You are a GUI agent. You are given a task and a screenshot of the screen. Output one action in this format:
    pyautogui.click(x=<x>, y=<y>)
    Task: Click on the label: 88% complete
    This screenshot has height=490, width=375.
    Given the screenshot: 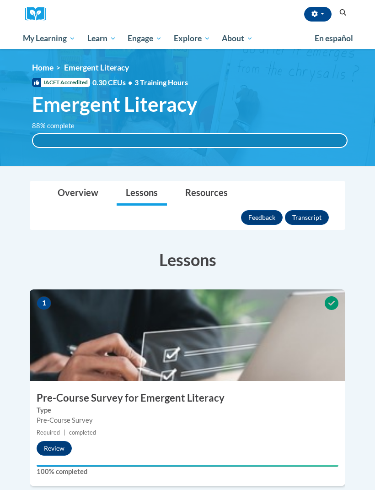 What is the action you would take?
    pyautogui.click(x=58, y=126)
    